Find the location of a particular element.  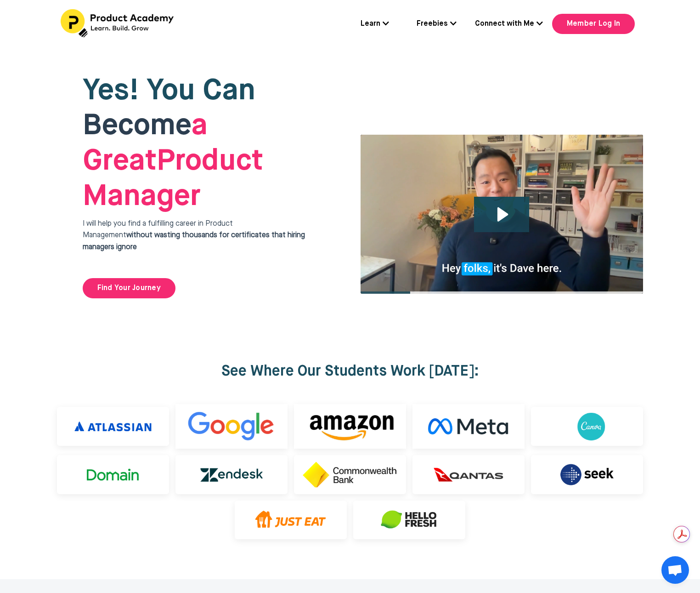

a: Connect with Me is located at coordinates (510, 24).